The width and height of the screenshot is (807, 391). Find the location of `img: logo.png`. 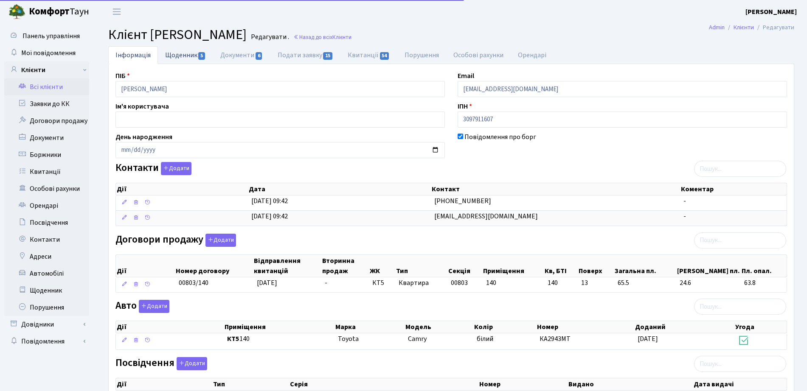

img: logo.png is located at coordinates (17, 12).